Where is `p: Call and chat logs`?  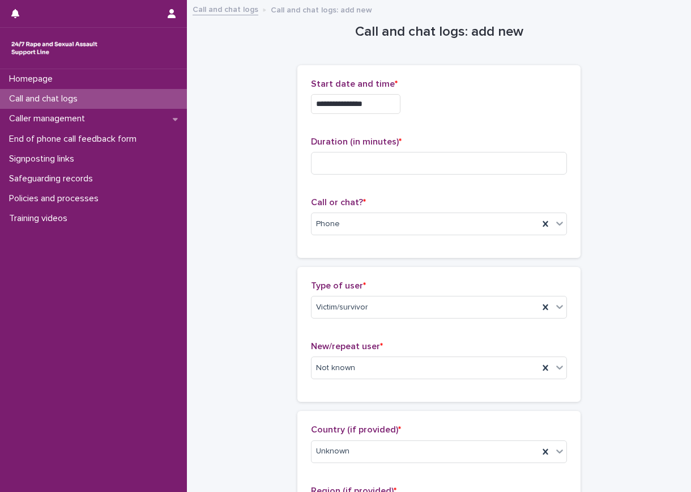 p: Call and chat logs is located at coordinates (45, 99).